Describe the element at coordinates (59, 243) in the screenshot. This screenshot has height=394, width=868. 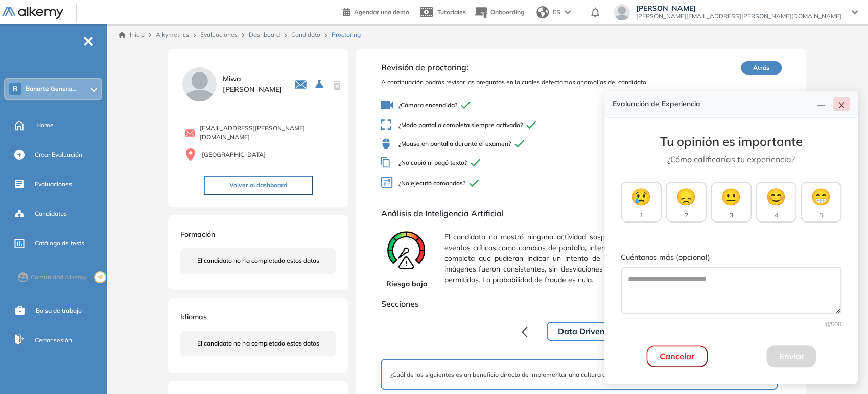
I see `span: Catálogo de tests` at that location.